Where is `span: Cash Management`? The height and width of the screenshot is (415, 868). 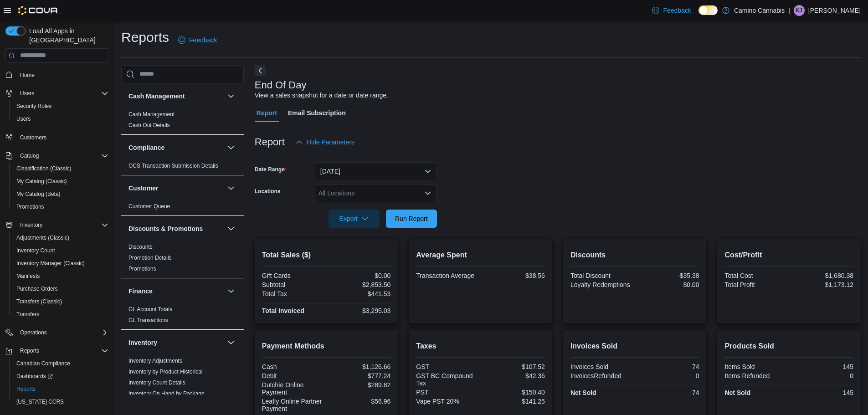
span: Cash Management is located at coordinates (151, 115).